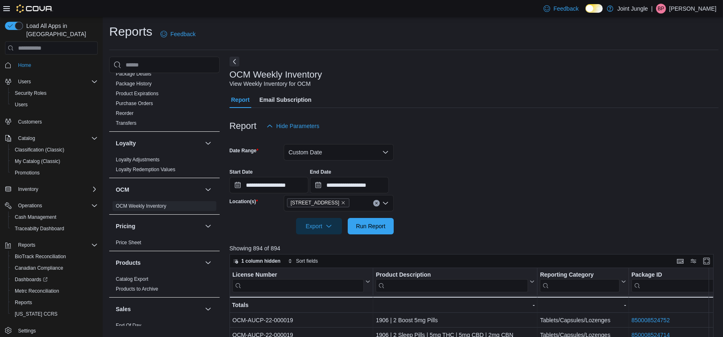 The image size is (723, 337). I want to click on button: Security Roles, so click(55, 93).